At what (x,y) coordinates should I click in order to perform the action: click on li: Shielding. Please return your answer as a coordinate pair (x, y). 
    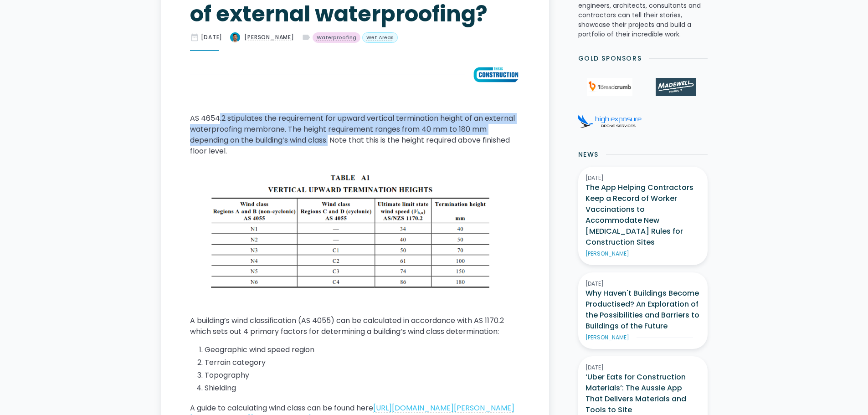
    Looking at the image, I should click on (362, 388).